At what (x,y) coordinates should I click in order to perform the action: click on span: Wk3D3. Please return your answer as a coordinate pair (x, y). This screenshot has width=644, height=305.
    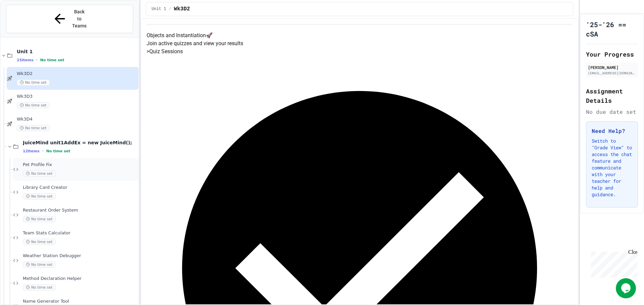
    Looking at the image, I should click on (77, 97).